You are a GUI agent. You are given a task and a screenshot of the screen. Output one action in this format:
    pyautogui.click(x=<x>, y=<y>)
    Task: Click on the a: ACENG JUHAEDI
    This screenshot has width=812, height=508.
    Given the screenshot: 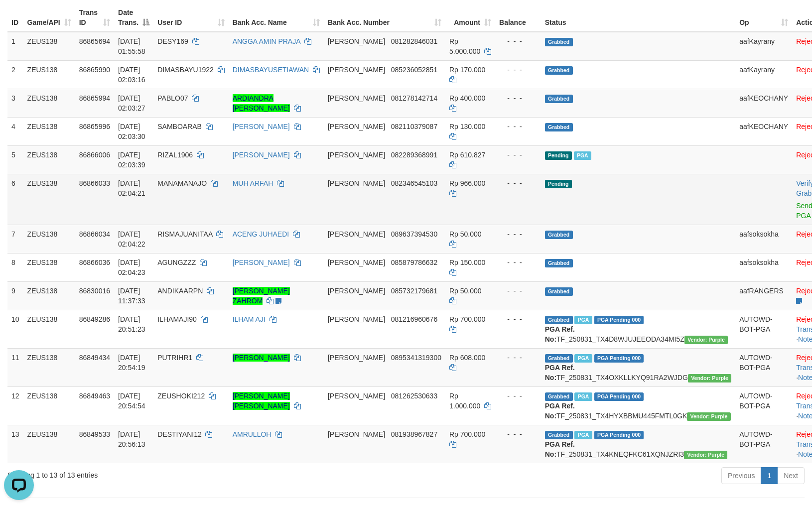 What is the action you would take?
    pyautogui.click(x=261, y=234)
    